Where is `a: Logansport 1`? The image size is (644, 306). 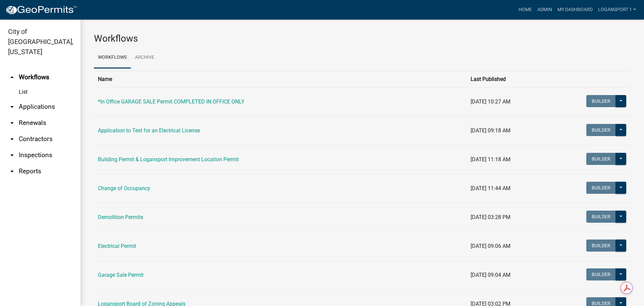
a: Logansport 1 is located at coordinates (617, 10).